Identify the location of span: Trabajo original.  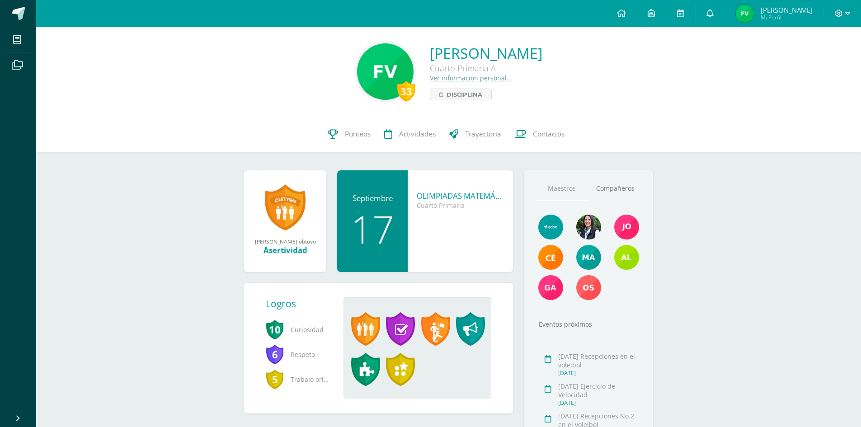
(298, 379).